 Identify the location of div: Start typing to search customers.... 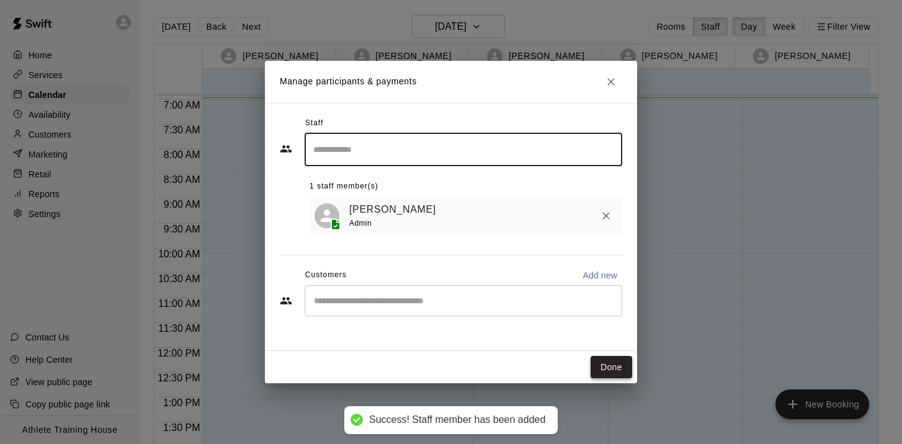
(463, 301).